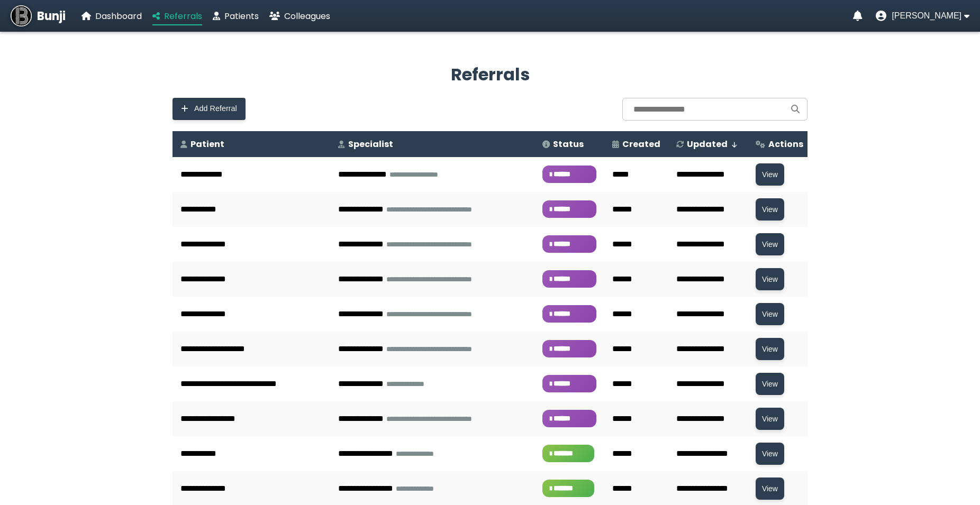 This screenshot has height=505, width=980. What do you see at coordinates (490, 75) in the screenshot?
I see `h2: Referrals` at bounding box center [490, 75].